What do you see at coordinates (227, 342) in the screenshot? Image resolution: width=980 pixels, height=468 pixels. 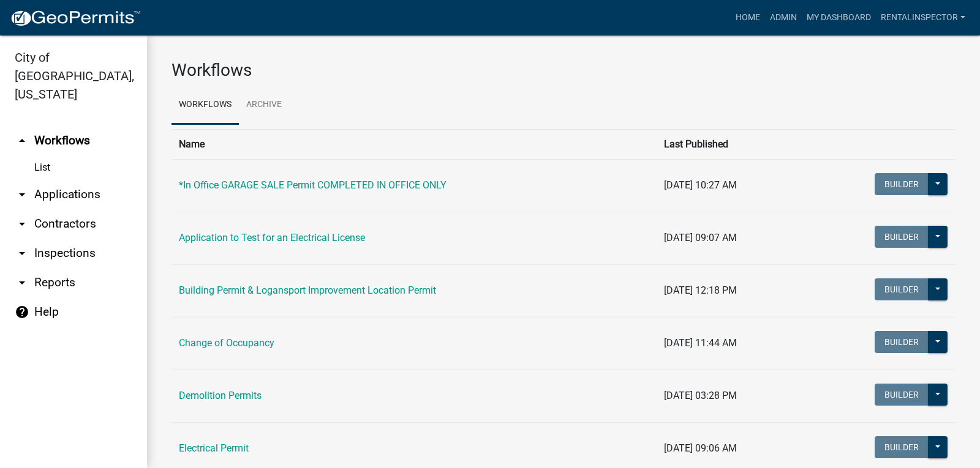 I see `a: Change of Occupancy` at bounding box center [227, 342].